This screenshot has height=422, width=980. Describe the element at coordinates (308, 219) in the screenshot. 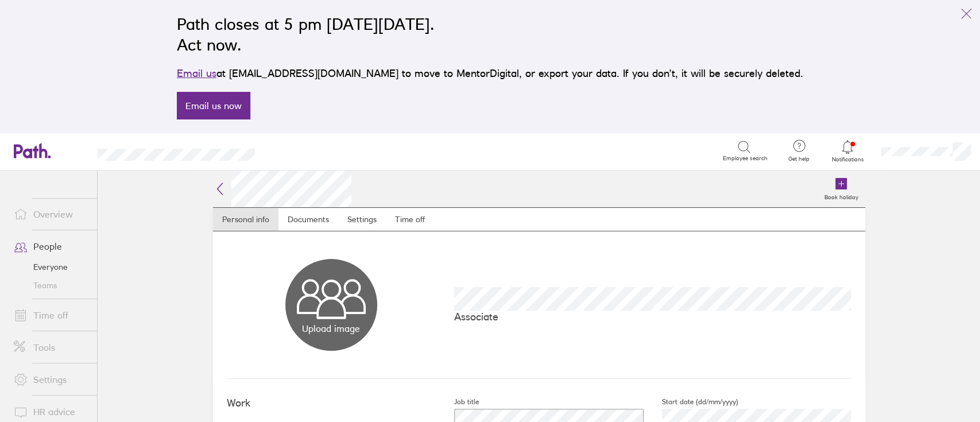

I see `a: Documents` at that location.